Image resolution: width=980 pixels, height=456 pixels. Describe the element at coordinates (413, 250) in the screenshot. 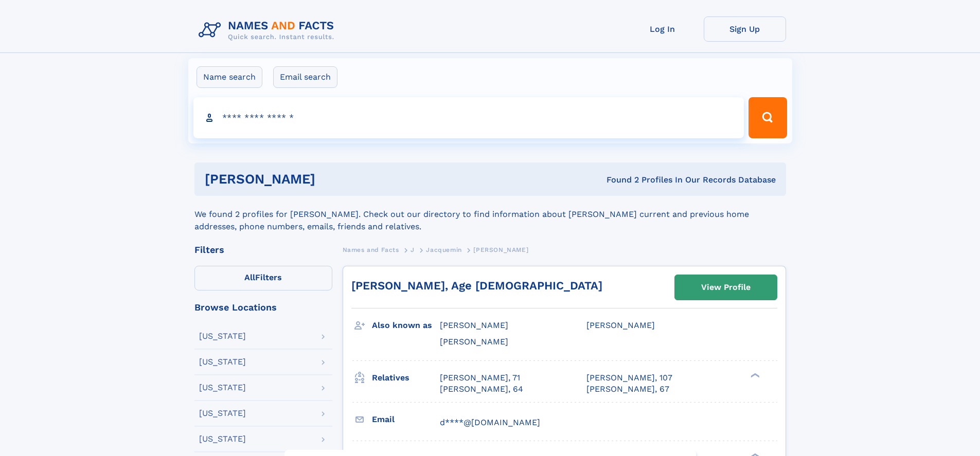

I see `span: J` at that location.